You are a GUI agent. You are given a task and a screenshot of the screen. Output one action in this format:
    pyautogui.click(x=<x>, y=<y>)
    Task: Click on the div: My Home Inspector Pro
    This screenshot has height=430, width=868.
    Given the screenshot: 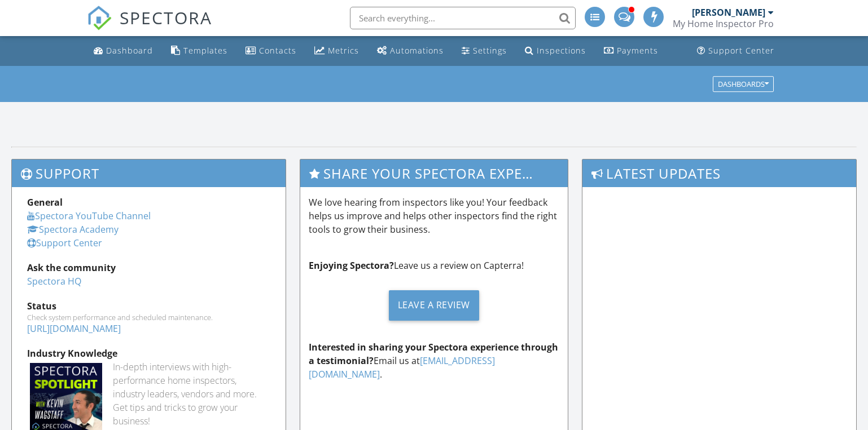 What is the action you would take?
    pyautogui.click(x=723, y=24)
    